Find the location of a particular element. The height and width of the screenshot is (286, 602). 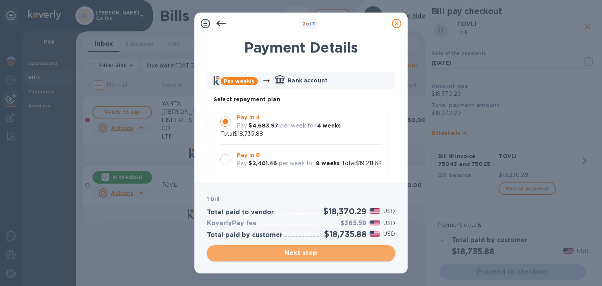

b: 1 bill is located at coordinates (213, 199).